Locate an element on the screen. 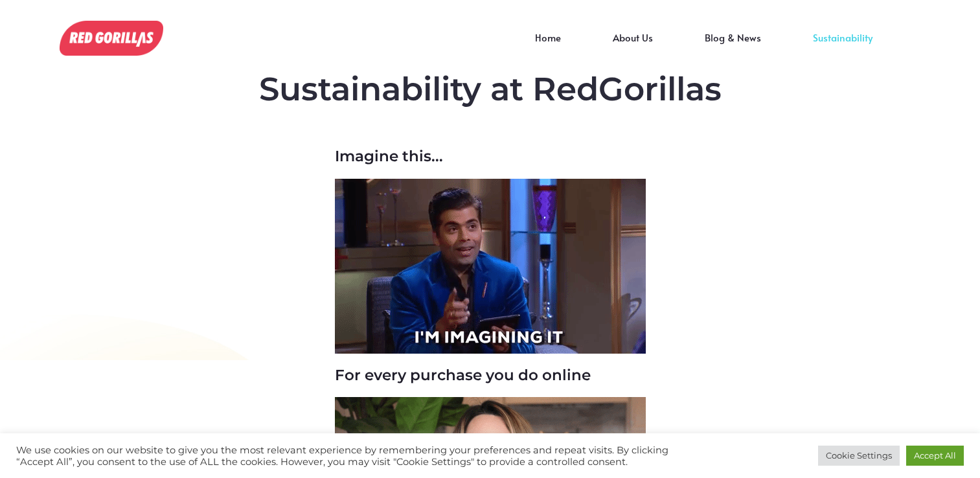 The image size is (980, 478). div: We use cookies on our website to give you the most relevant experience by remembering your prefer... is located at coordinates (347, 456).